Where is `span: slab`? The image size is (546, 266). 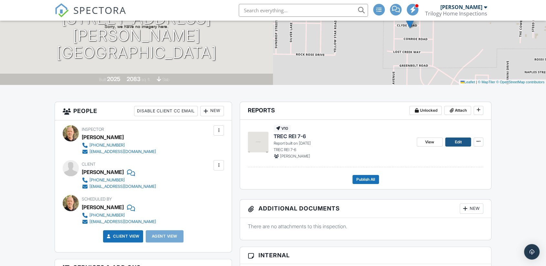 span: slab is located at coordinates (166, 79).